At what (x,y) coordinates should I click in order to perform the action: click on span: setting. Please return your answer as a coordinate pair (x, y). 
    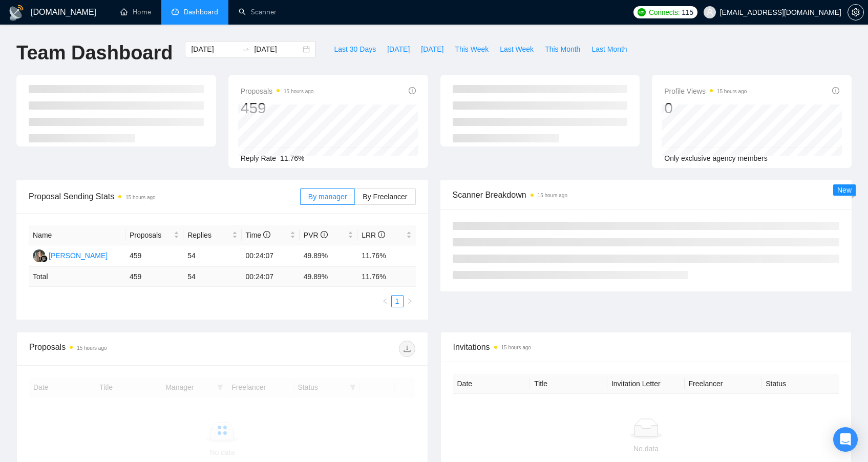
    Looking at the image, I should click on (856, 12).